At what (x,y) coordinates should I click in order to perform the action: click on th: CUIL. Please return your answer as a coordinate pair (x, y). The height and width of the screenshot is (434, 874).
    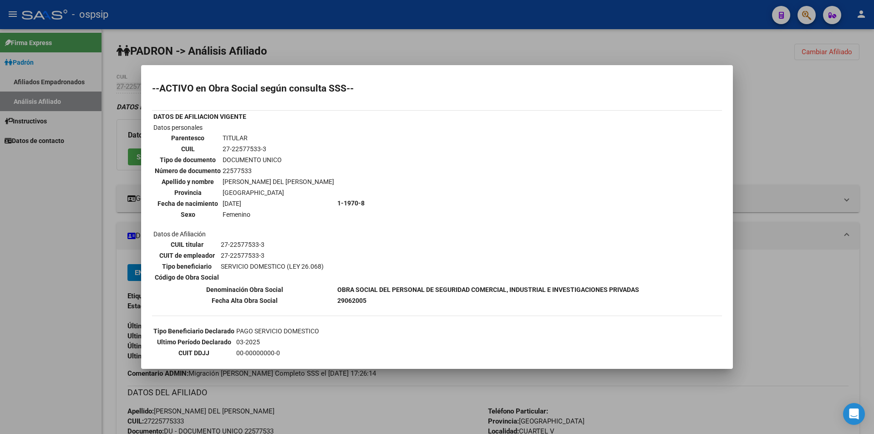
    Looking at the image, I should click on (187, 149).